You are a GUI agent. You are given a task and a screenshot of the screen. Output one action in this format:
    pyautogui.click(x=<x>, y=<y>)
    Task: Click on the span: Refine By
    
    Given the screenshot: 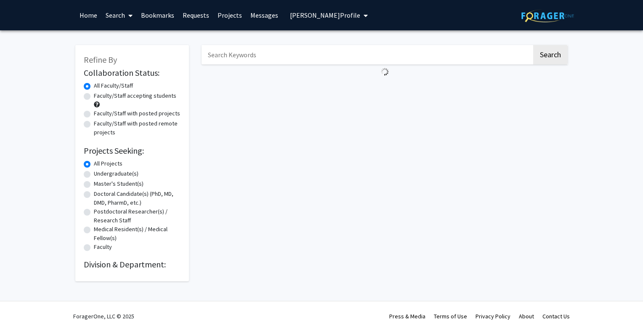 What is the action you would take?
    pyautogui.click(x=100, y=59)
    